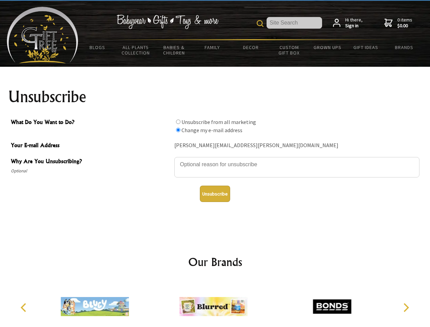 Image resolution: width=430 pixels, height=327 pixels. Describe the element at coordinates (398, 23) in the screenshot. I see `a: 0 items$0.00` at that location.